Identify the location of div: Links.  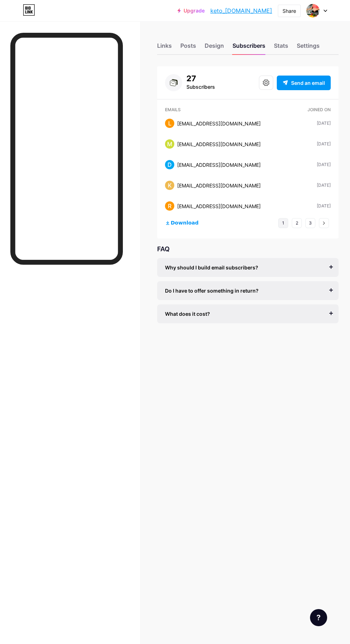
(164, 48).